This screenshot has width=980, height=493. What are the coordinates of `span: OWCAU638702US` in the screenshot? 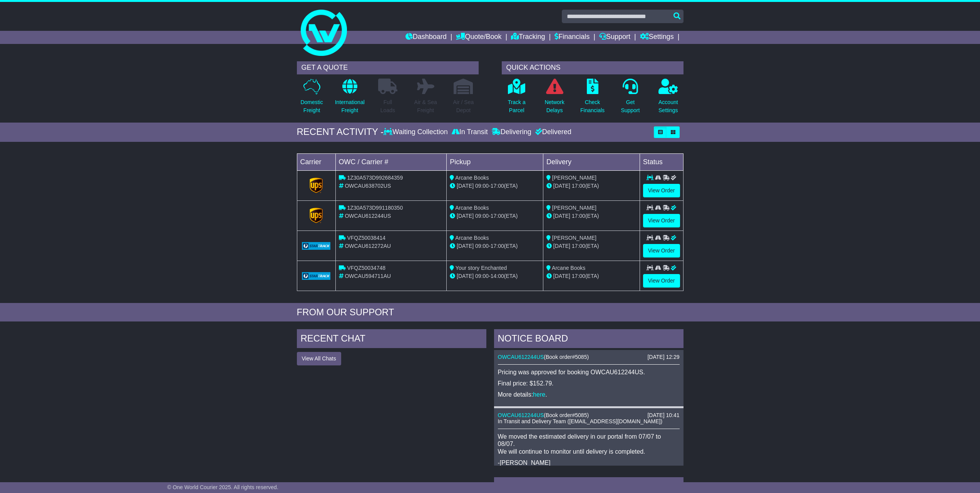 It's located at (368, 186).